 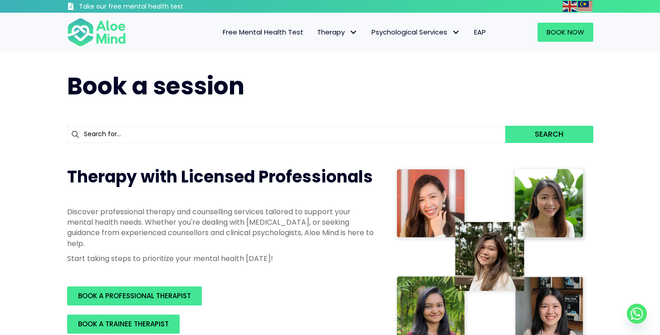 What do you see at coordinates (338, 32) in the screenshot?
I see `a: TherapyTherapy: submenu` at bounding box center [338, 32].